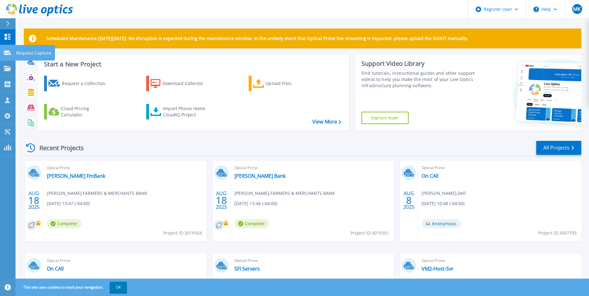 The width and height of the screenshot is (589, 296). What do you see at coordinates (370, 233) in the screenshot?
I see `span: Project ID: 3019351` at bounding box center [370, 233].